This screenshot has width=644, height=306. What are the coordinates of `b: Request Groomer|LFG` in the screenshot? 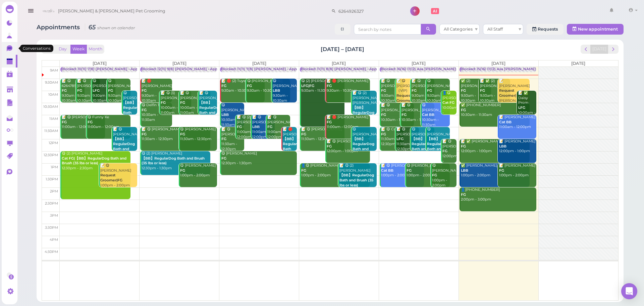 It's located at (409, 98).